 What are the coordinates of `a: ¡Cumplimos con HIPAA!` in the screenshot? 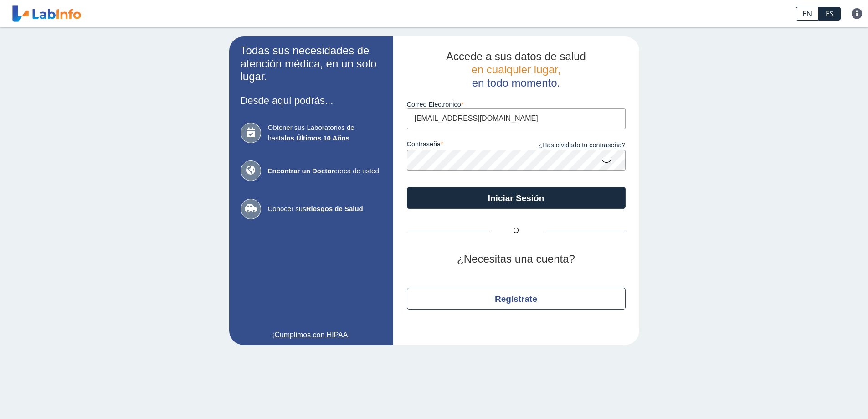 It's located at (312, 335).